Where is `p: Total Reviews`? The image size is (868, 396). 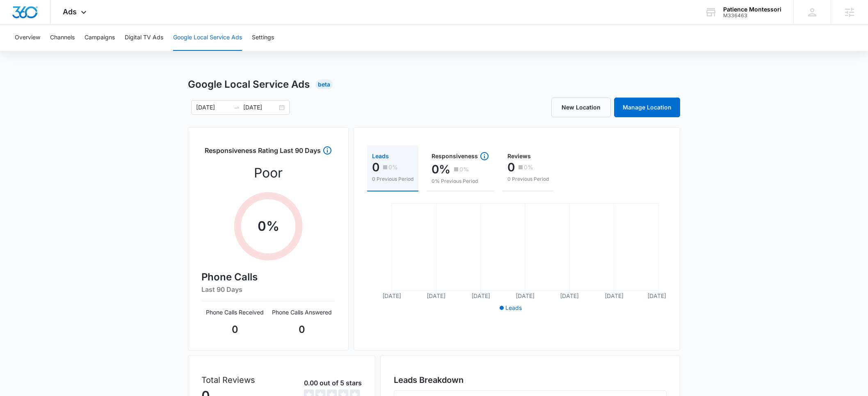
p: Total Reviews is located at coordinates (228, 380).